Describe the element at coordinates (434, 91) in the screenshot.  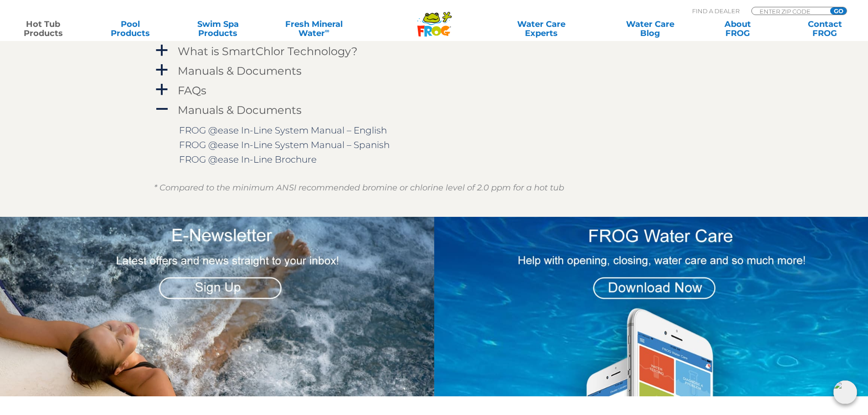
I see `a: a FAQs` at that location.